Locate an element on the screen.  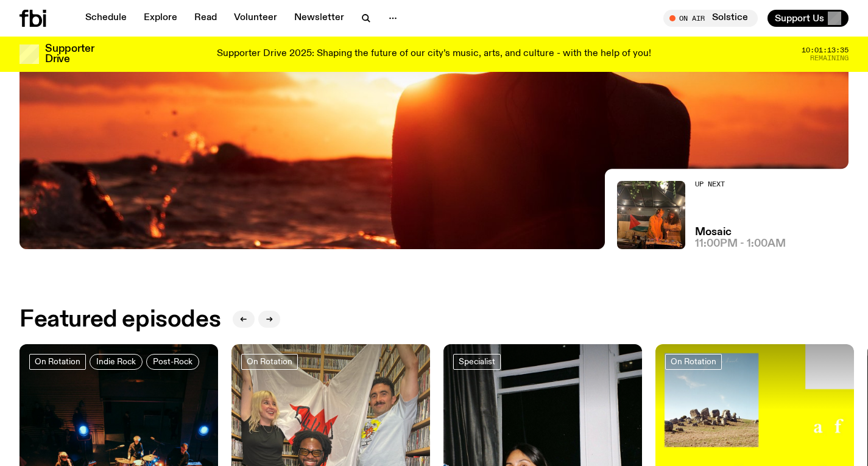
span: Specialist is located at coordinates (477, 361).